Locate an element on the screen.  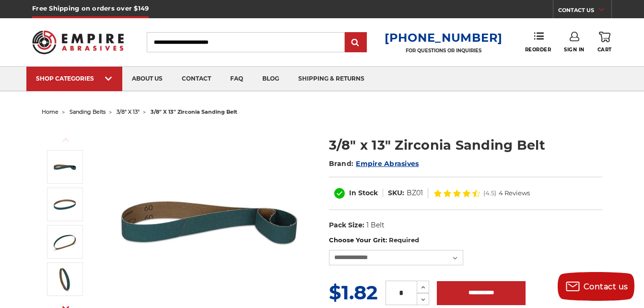
button: Contact us is located at coordinates (596, 286).